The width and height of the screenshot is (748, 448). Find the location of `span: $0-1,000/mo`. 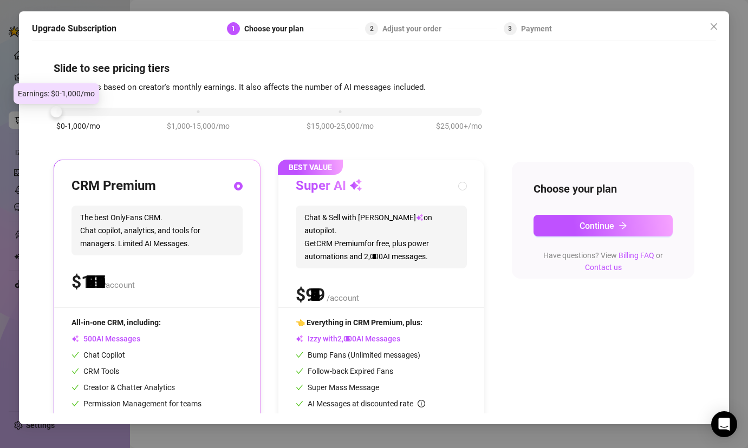

span: $0-1,000/mo is located at coordinates (78, 126).